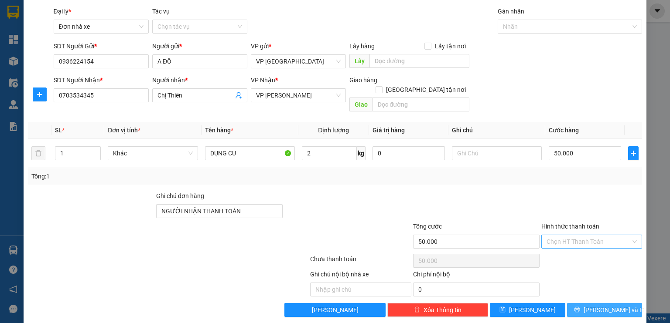 The width and height of the screenshot is (670, 323). I want to click on div: SĐT Người Nhận, so click(101, 80).